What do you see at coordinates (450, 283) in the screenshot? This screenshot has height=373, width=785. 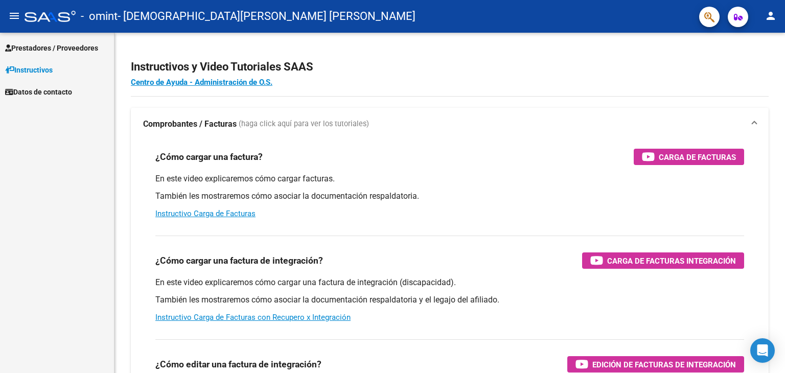 I see `p: En este video explicaremos cómo cargar una factura de integración (discapacidad).` at bounding box center [450, 283].